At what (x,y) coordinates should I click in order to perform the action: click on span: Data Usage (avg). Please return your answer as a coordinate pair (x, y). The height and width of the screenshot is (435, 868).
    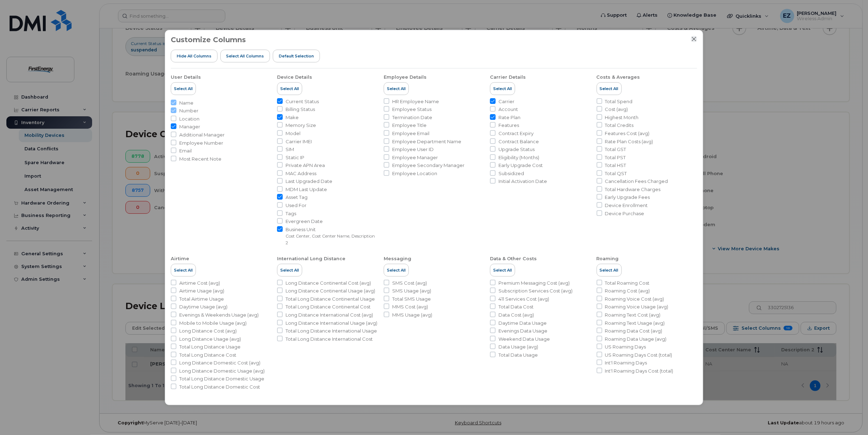
    Looking at the image, I should click on (518, 346).